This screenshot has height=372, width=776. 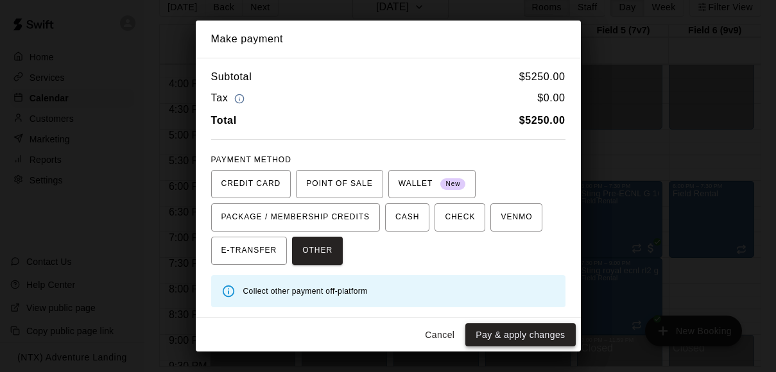 I want to click on button: Pay & apply changes, so click(x=520, y=335).